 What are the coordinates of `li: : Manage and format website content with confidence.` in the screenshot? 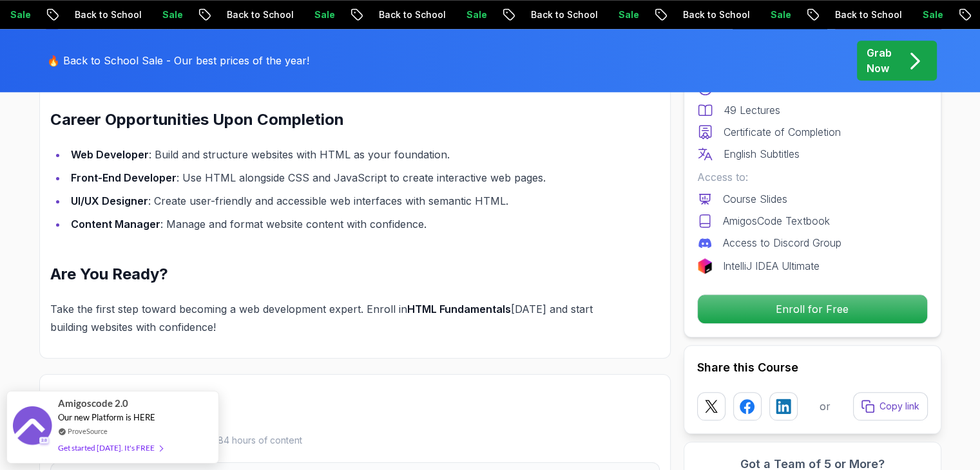 It's located at (333, 224).